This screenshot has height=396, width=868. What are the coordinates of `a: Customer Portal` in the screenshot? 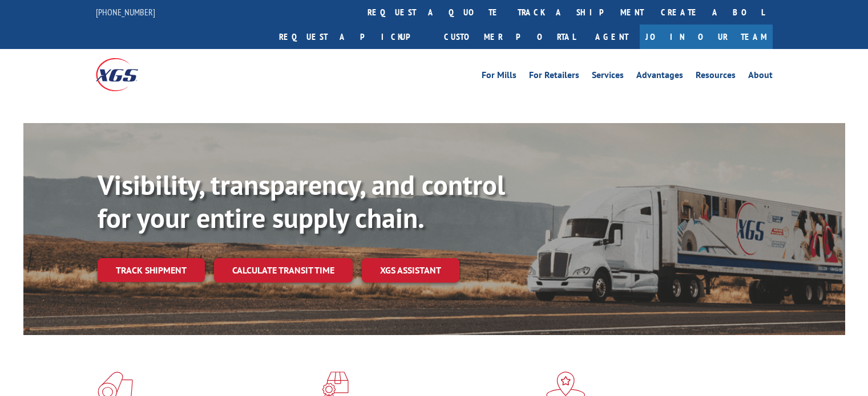 It's located at (509, 36).